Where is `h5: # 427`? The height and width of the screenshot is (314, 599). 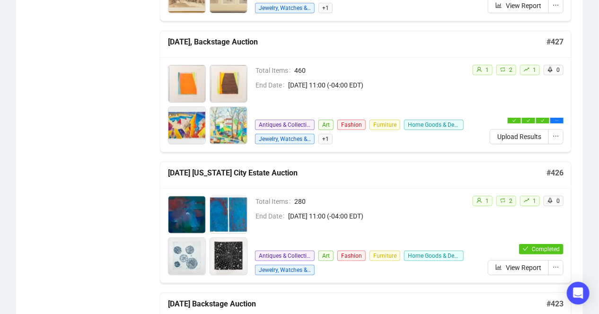 h5: # 427 is located at coordinates (555, 42).